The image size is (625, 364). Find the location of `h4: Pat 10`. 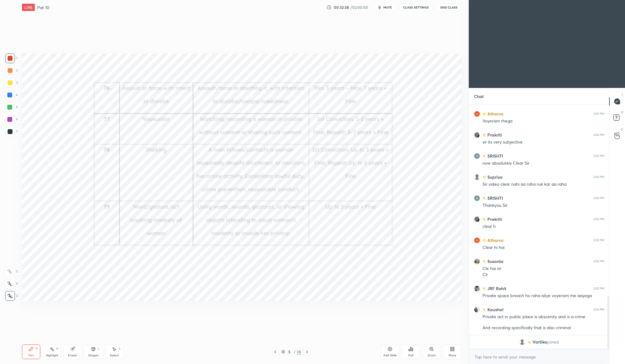

h4: Pat 10 is located at coordinates (43, 7).